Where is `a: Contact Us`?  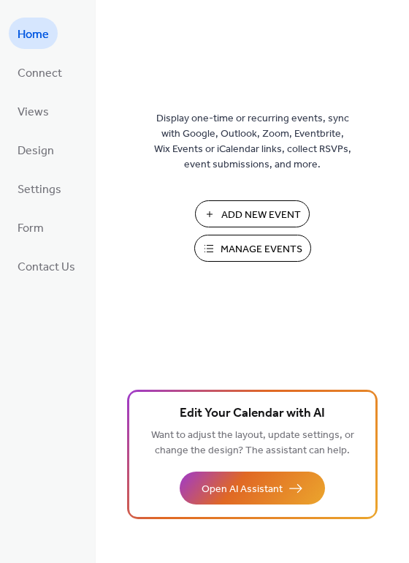
a: Contact Us is located at coordinates (46, 265).